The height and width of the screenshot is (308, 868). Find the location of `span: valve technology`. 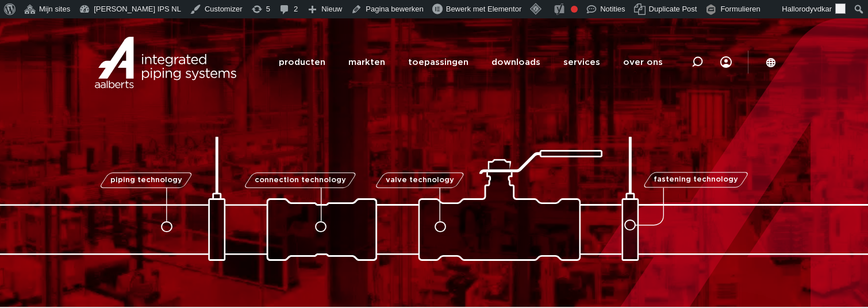

span: valve technology is located at coordinates (419, 180).